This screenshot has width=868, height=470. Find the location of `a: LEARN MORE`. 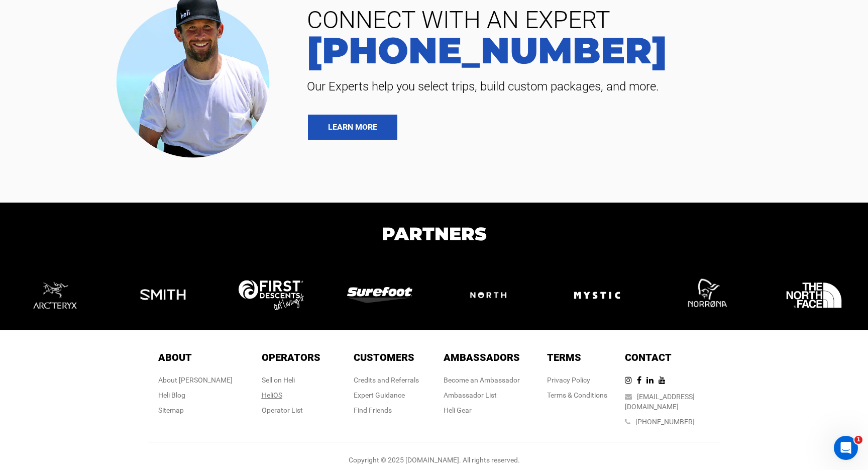

a: LEARN MORE is located at coordinates (353, 127).